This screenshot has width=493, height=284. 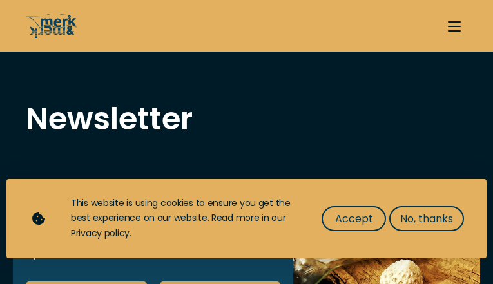 I want to click on button: No, thanks, so click(x=427, y=219).